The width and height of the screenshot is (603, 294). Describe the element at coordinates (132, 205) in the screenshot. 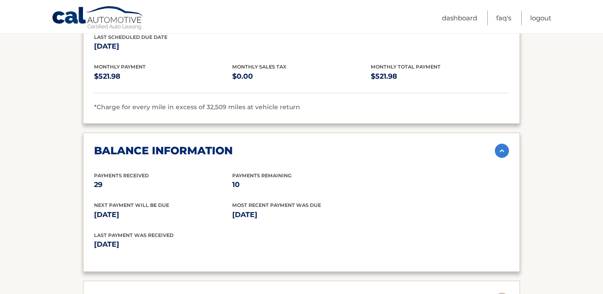

I see `span: Next Payment will be due` at that location.